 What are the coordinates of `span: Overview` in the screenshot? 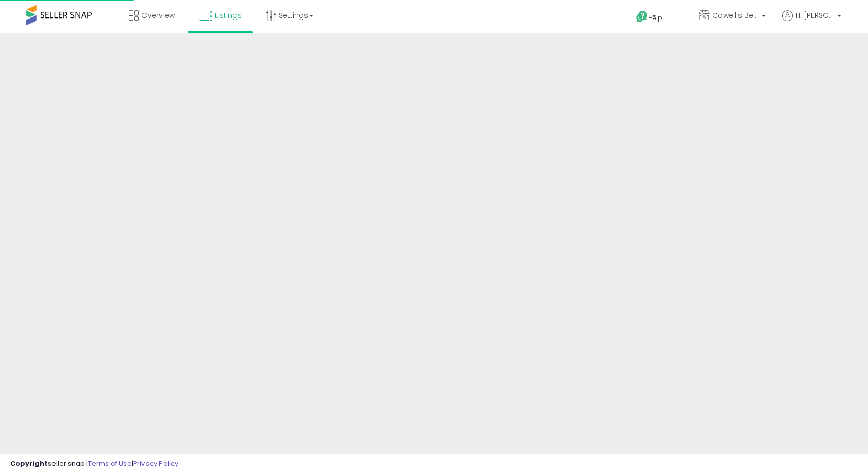 It's located at (158, 15).